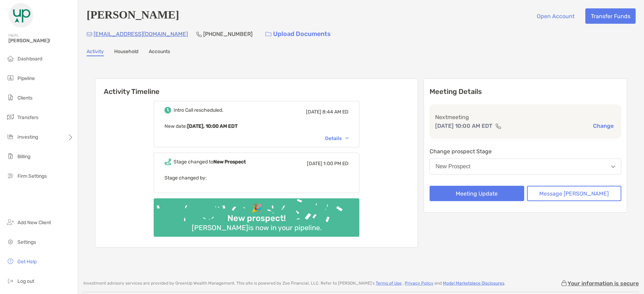 This screenshot has width=644, height=294. What do you see at coordinates (10, 156) in the screenshot?
I see `img: billing icon` at bounding box center [10, 156].